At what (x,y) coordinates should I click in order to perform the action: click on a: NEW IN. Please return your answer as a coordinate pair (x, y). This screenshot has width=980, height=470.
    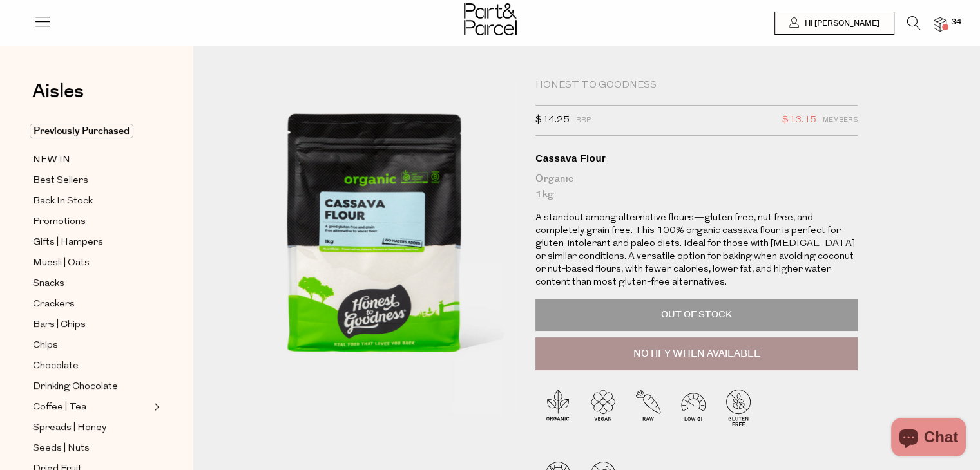
    Looking at the image, I should click on (92, 160).